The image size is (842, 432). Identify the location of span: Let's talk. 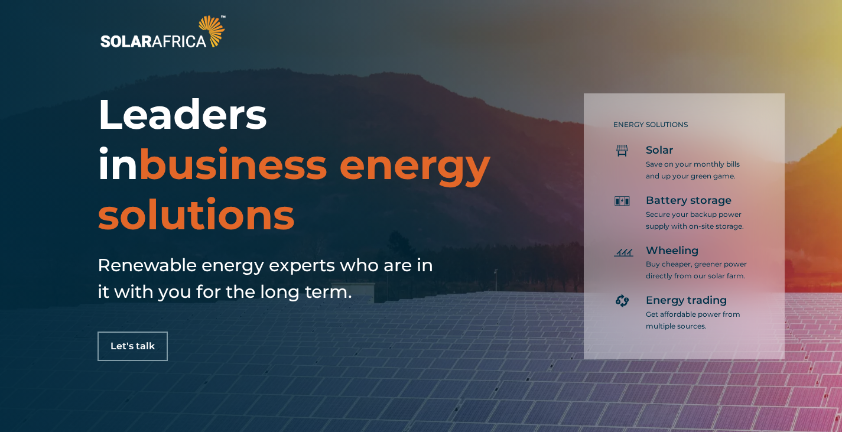
(132, 346).